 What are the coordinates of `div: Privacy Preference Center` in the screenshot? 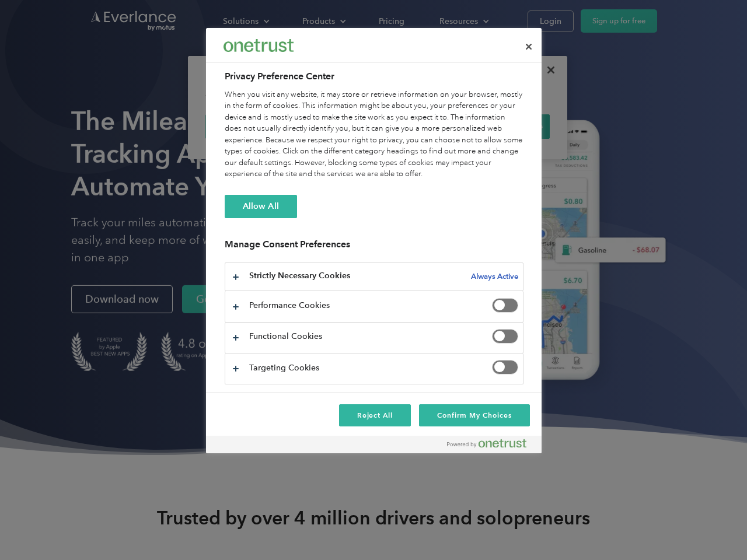 It's located at (374, 241).